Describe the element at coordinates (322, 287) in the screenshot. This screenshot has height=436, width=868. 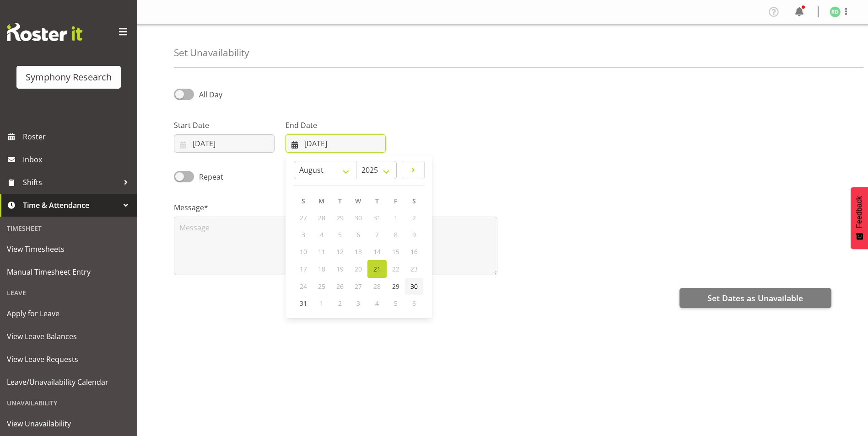
I see `span: 25` at that location.